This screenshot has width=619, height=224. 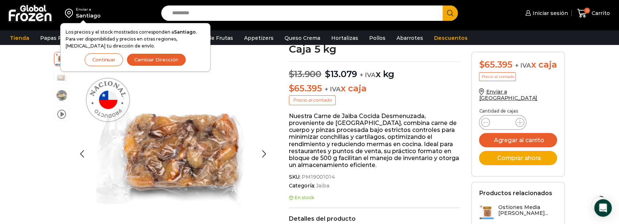 I want to click on bdi: 13.079, so click(x=341, y=74).